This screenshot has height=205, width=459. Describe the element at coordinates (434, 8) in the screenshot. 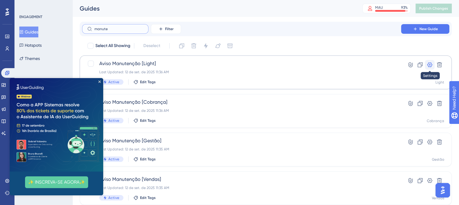

I see `span: Publish Changes` at that location.